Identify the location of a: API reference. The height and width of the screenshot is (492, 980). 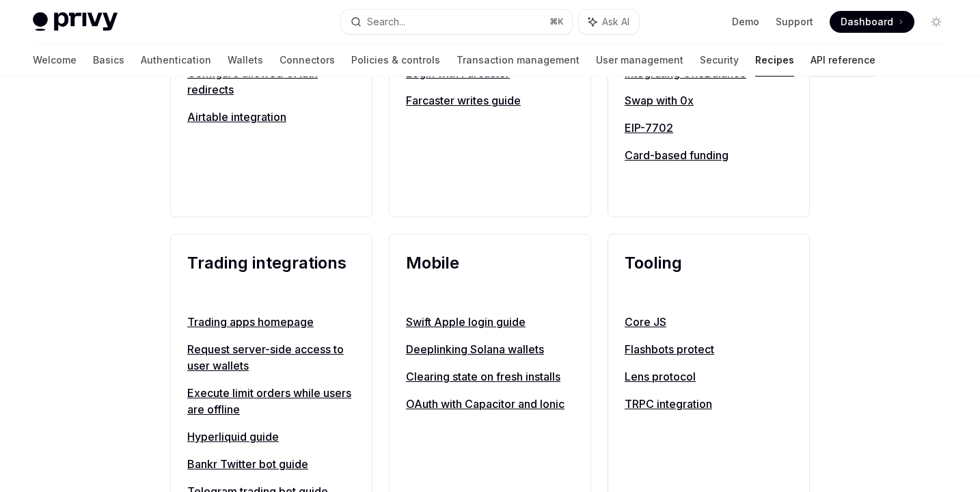
(843, 60).